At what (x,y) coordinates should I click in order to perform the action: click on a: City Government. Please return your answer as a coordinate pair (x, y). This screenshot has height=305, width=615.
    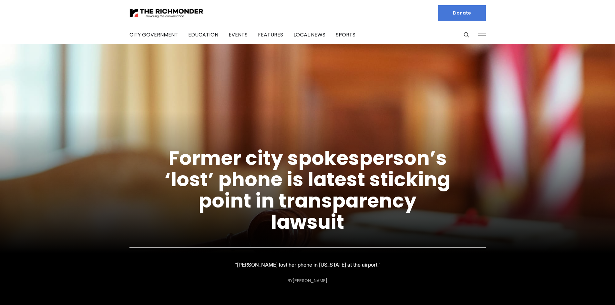
    Looking at the image, I should click on (154, 35).